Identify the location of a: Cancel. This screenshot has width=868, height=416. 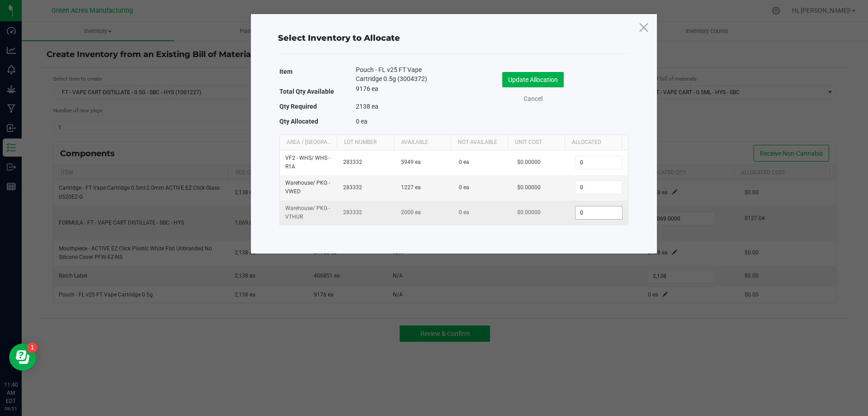
(533, 99).